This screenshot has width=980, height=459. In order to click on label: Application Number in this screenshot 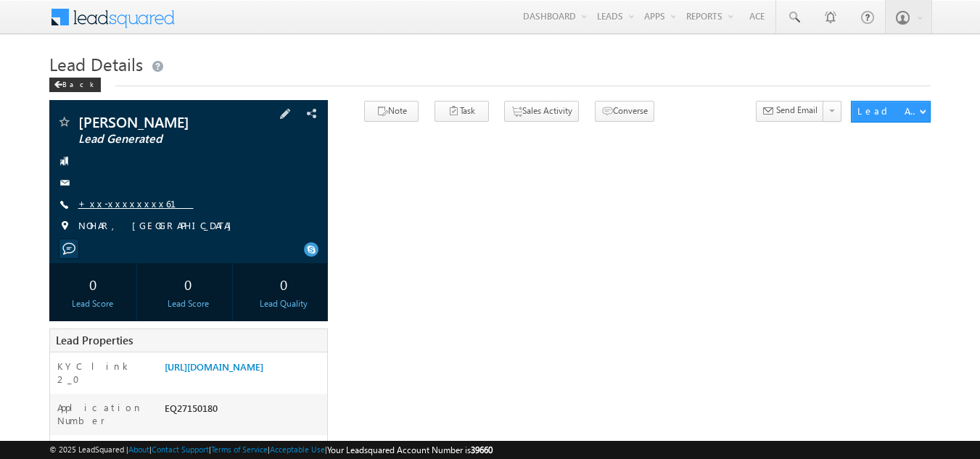, I will do `click(104, 414)`.